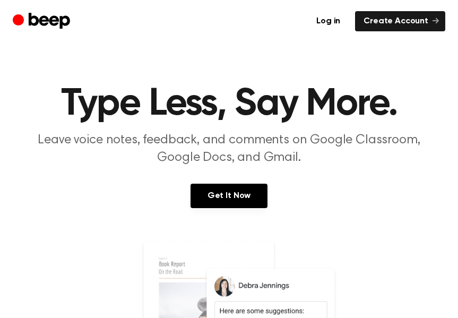 The image size is (458, 318). Describe the element at coordinates (400, 21) in the screenshot. I see `a: Create Account` at that location.